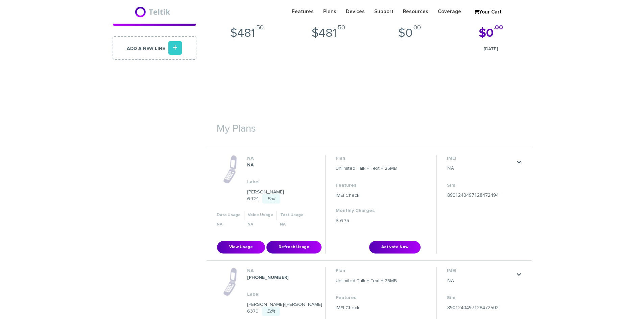  Describe the element at coordinates (153, 12) in the screenshot. I see `img: BriteX` at that location.